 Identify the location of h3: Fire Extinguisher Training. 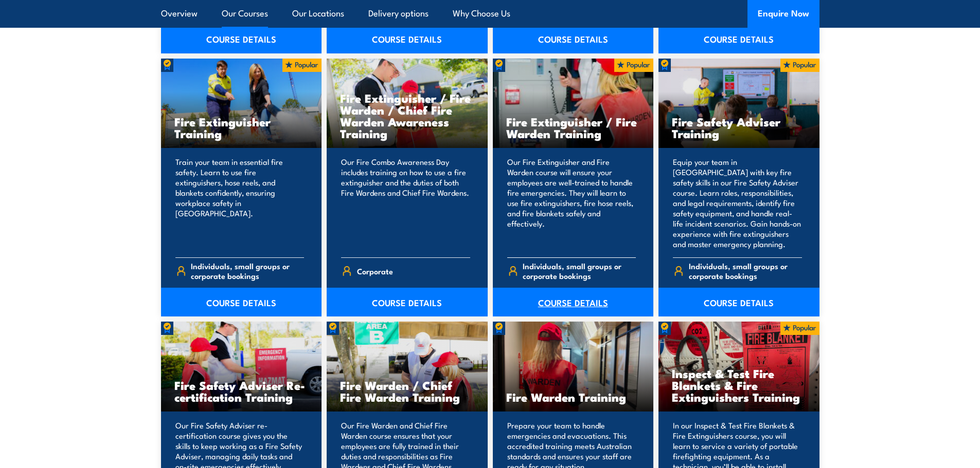
(241, 127).